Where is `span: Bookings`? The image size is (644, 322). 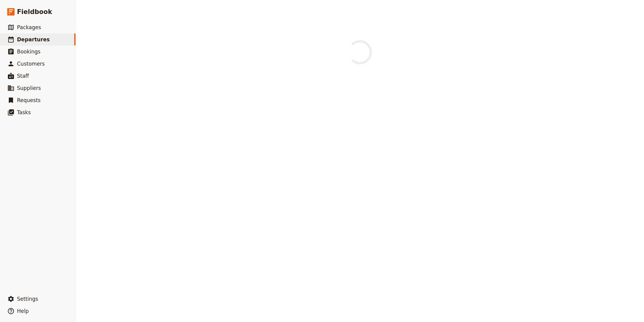
span: Bookings is located at coordinates (28, 52).